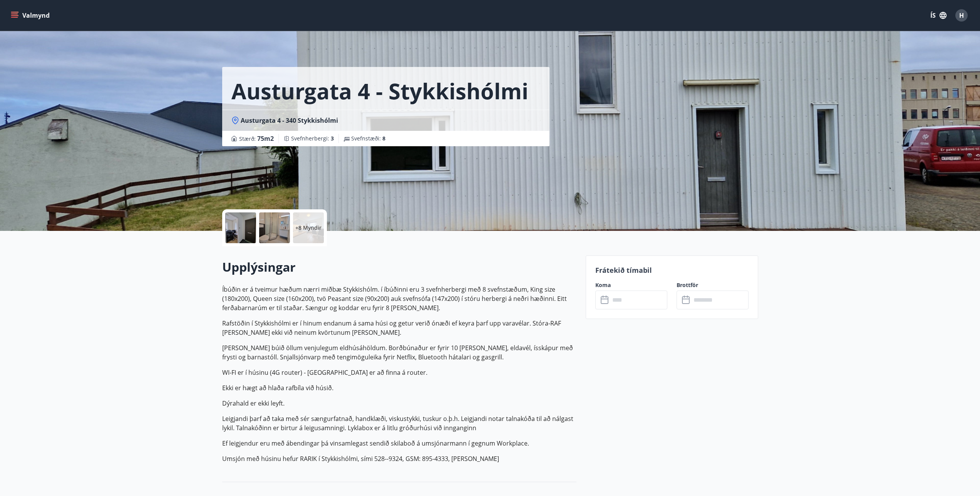 The width and height of the screenshot is (980, 496). I want to click on span: 75 m2, so click(266, 138).